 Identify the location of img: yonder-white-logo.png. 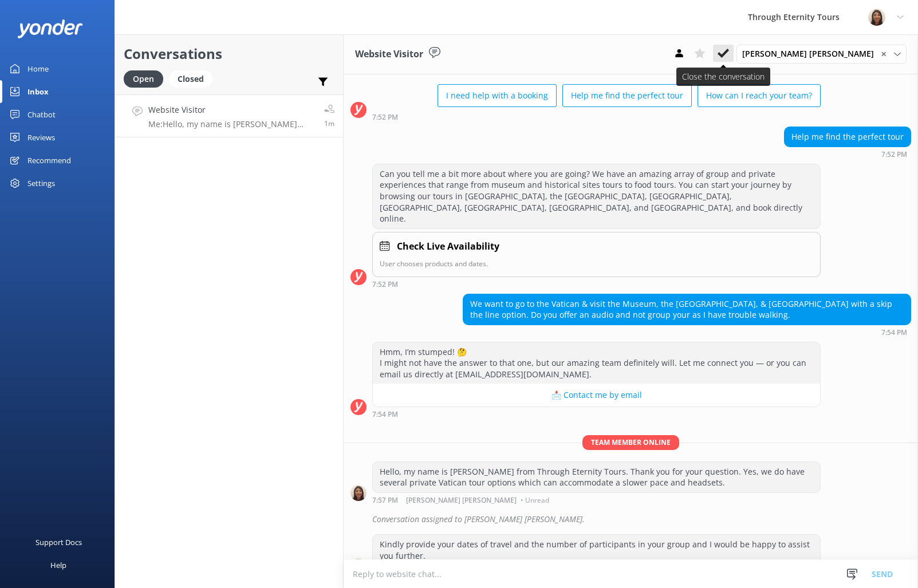
(50, 29).